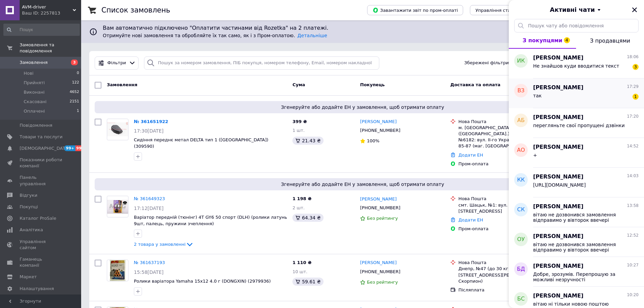 The width and height of the screenshot is (644, 308). What do you see at coordinates (576, 66) in the screenshot?
I see `span: Не знайшов куди вводитися текст` at bounding box center [576, 66].